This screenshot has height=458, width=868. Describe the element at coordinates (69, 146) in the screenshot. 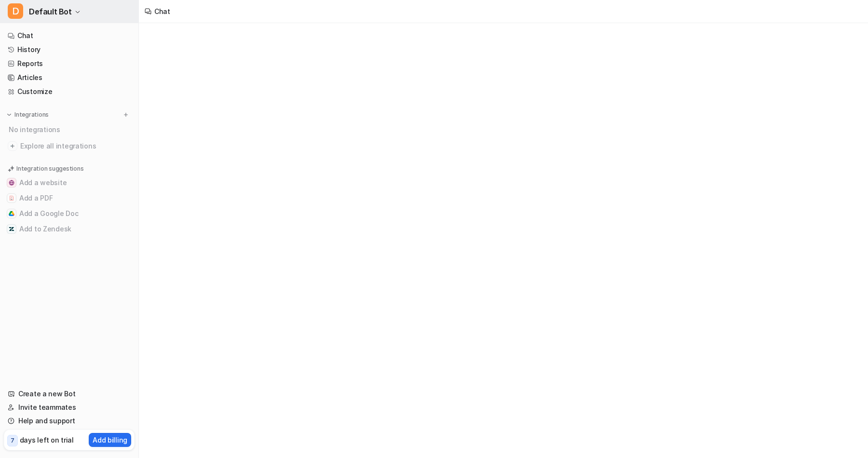

I see `a: Explore all integrations` at that location.